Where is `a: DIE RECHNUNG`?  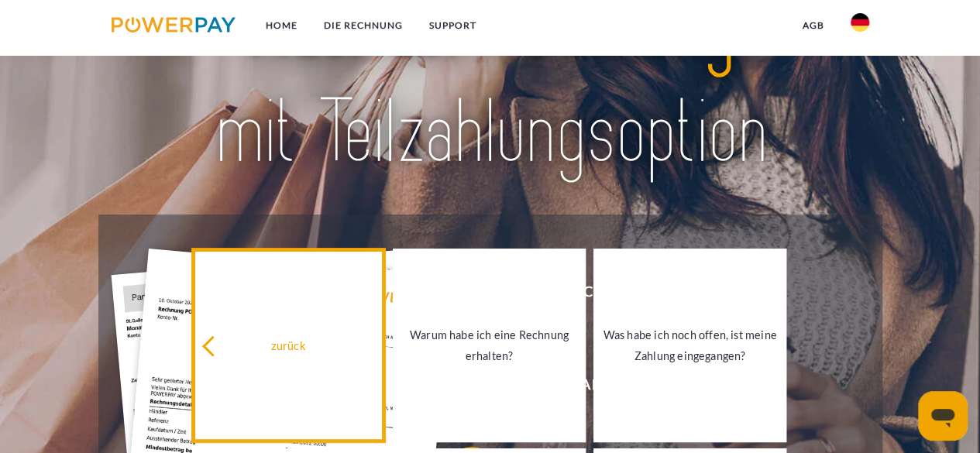
a: DIE RECHNUNG is located at coordinates (363, 26).